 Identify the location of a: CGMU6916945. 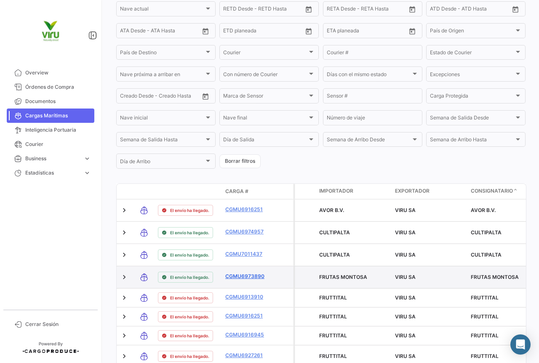
(247, 335).